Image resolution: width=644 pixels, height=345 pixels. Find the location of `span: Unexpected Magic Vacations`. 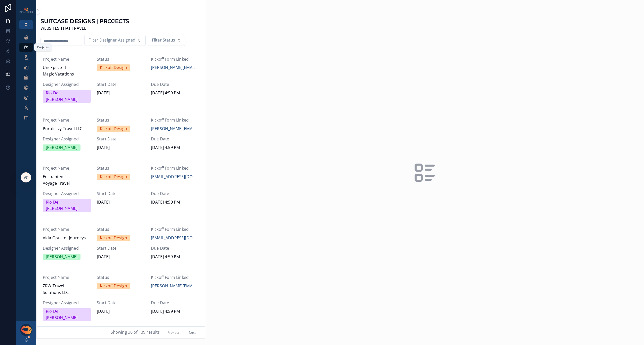

span: Unexpected Magic Vacations is located at coordinates (67, 71).